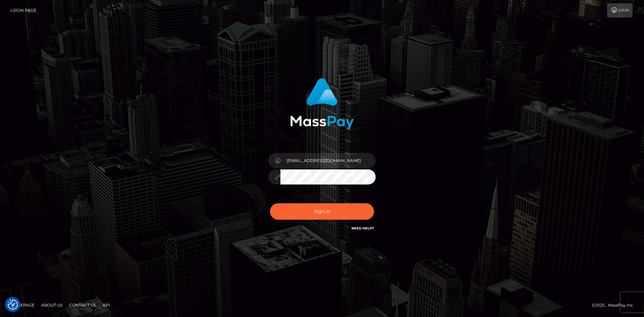 The image size is (644, 317). I want to click on a: Login, so click(620, 11).